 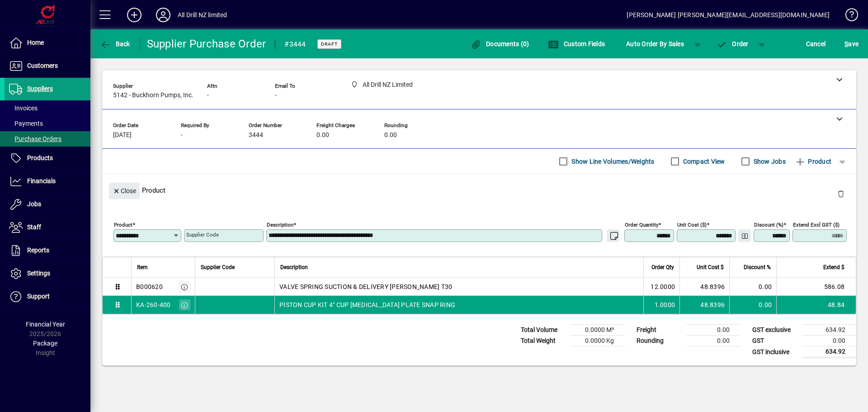 I want to click on a: Purchase Orders, so click(x=47, y=139).